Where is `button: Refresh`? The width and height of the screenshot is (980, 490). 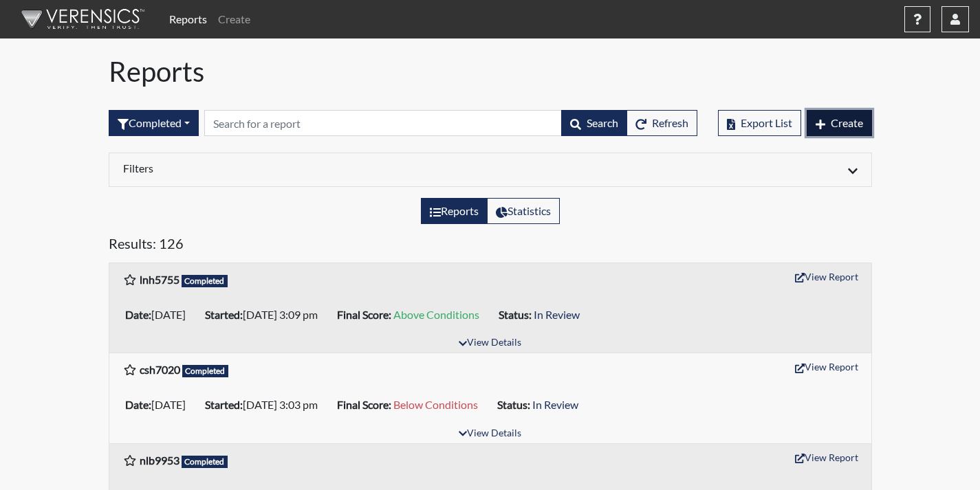
button: Refresh is located at coordinates (661, 122).